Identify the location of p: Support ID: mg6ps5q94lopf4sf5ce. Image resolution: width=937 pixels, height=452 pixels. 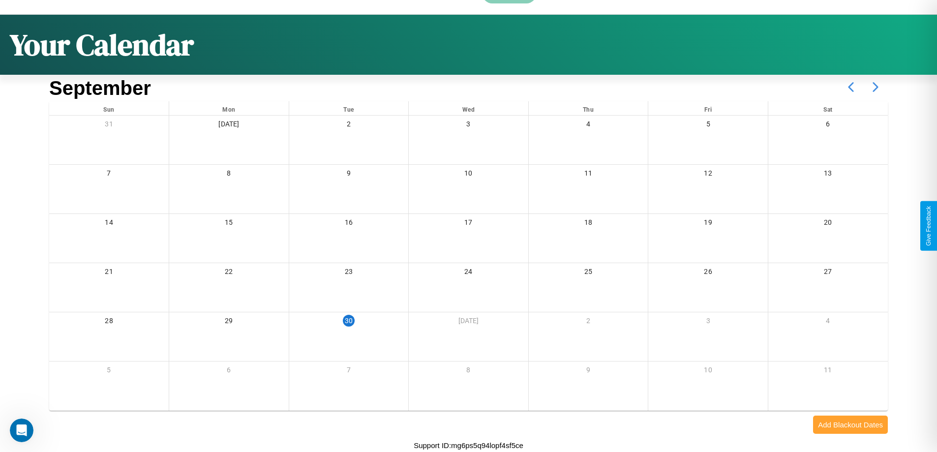
(468, 445).